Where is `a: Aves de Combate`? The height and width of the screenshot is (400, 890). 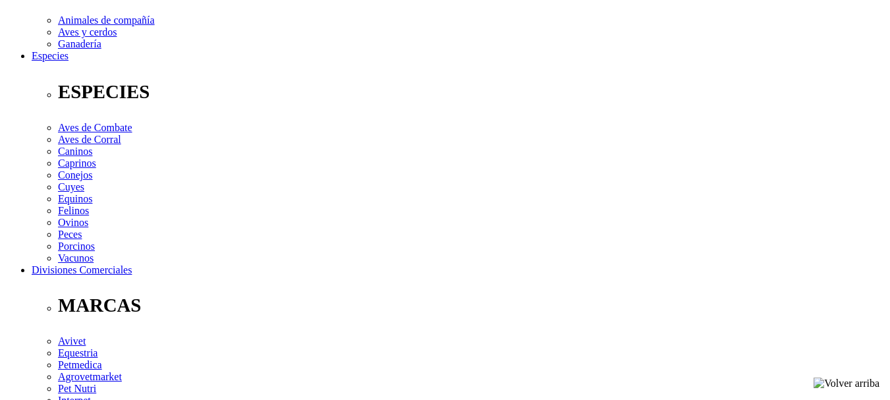
a: Aves de Combate is located at coordinates (95, 127).